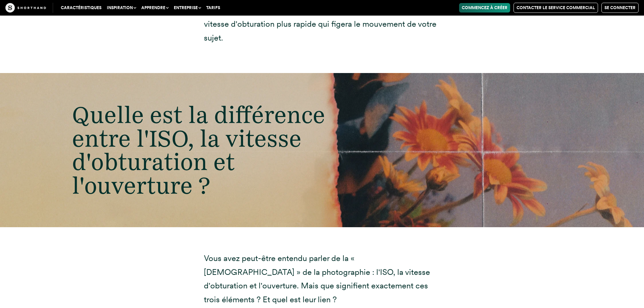 This screenshot has height=308, width=644. Describe the element at coordinates (153, 8) in the screenshot. I see `font: Apprendre` at that location.